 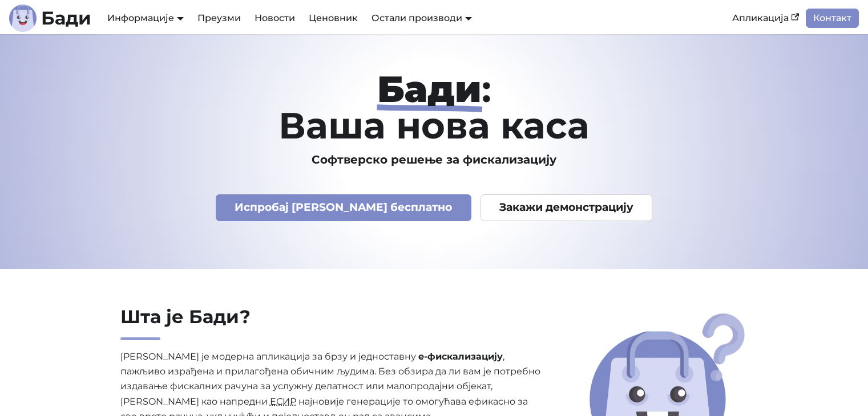 What do you see at coordinates (460, 356) in the screenshot?
I see `strong: е-фискализацију` at bounding box center [460, 356].